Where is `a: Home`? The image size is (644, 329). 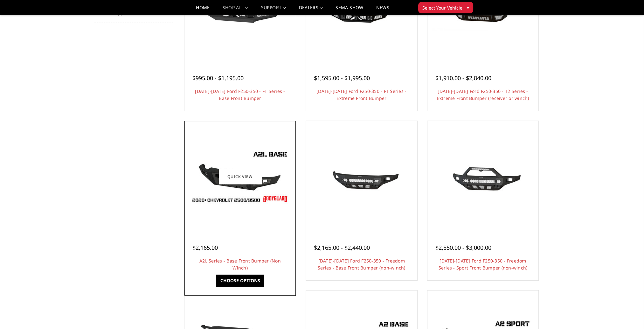
a: Home is located at coordinates (203, 10).